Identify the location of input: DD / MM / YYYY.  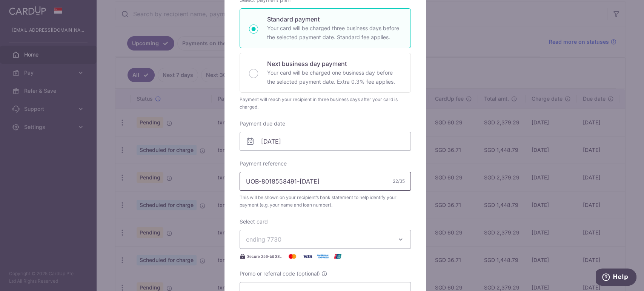
(325, 141).